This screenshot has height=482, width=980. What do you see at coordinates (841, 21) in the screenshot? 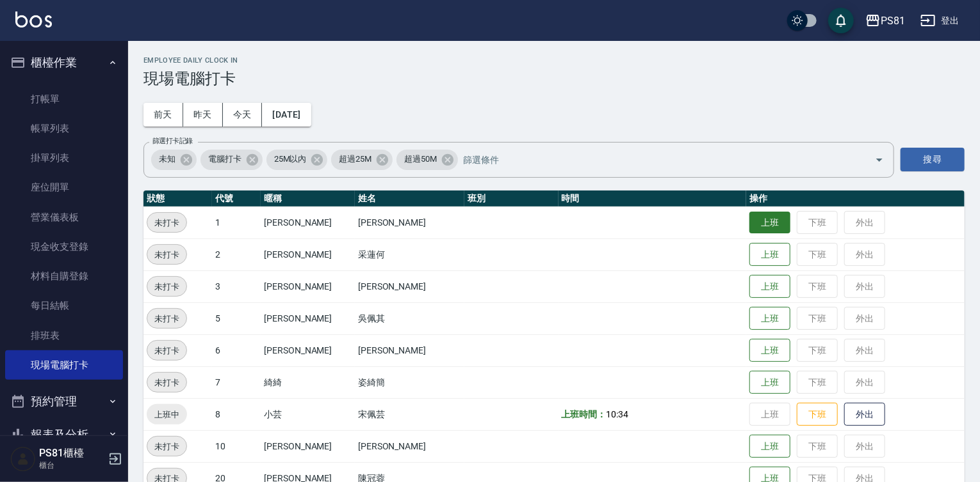
I see `button: save` at bounding box center [841, 21].